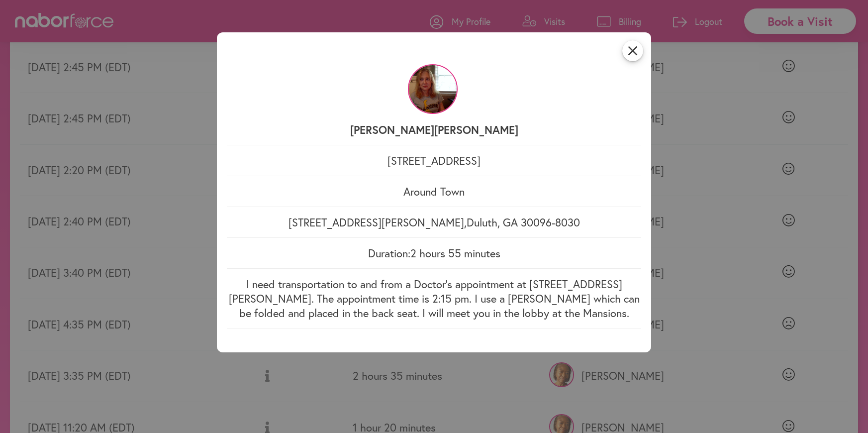  I want to click on i: close, so click(633, 51).